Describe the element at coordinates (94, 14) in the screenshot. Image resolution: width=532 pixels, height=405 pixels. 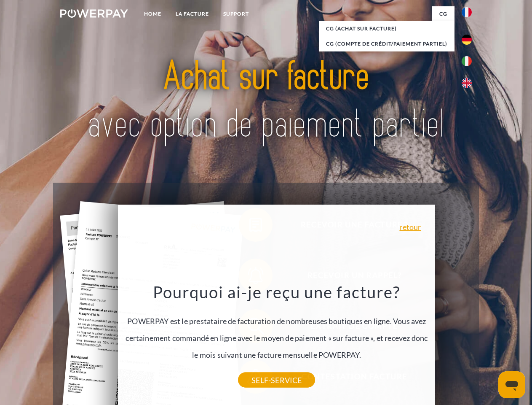
I see `img: logo-powerpay-white.svg` at that location.